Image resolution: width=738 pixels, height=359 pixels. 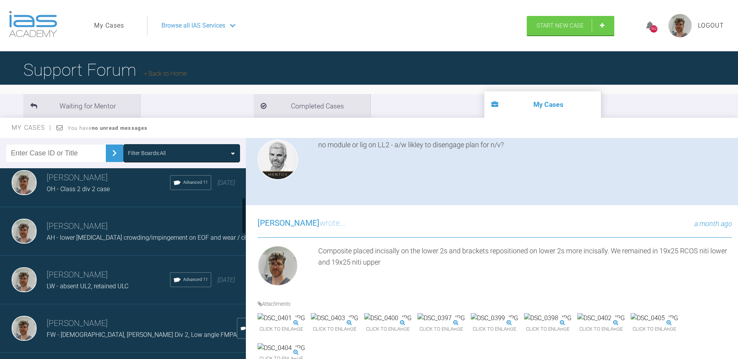 I want to click on h4: Attachments, so click(x=495, y=304).